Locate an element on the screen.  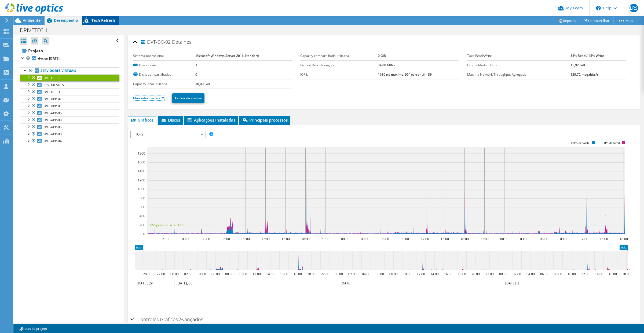
b: 1930 no máximo, 95º percentil = 89 is located at coordinates (405, 74).